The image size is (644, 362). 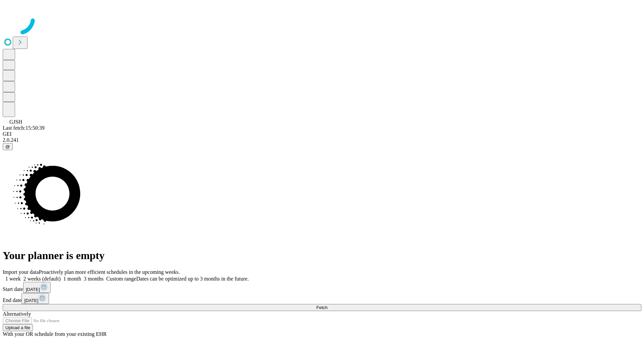 What do you see at coordinates (322, 255) in the screenshot?
I see `h1: Your planner is empty` at bounding box center [322, 255].